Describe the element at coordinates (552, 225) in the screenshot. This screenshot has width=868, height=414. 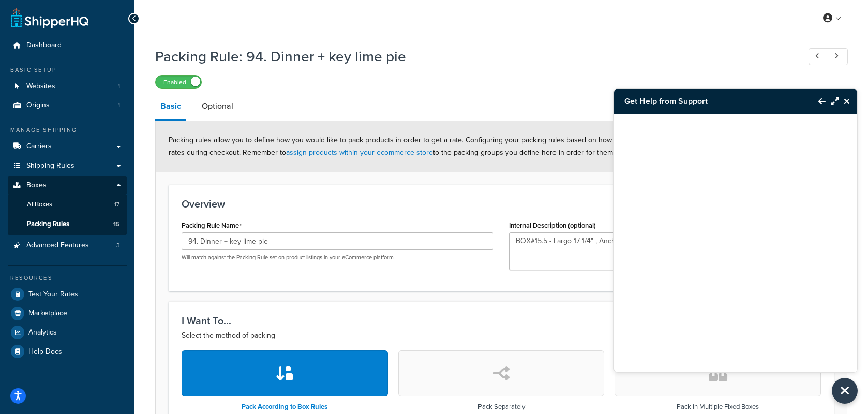
I see `label: Internal Description (optional)` at that location.